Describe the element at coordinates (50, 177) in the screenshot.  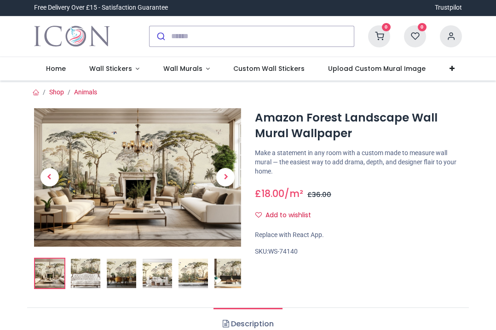
I see `span: Previous` at that location.